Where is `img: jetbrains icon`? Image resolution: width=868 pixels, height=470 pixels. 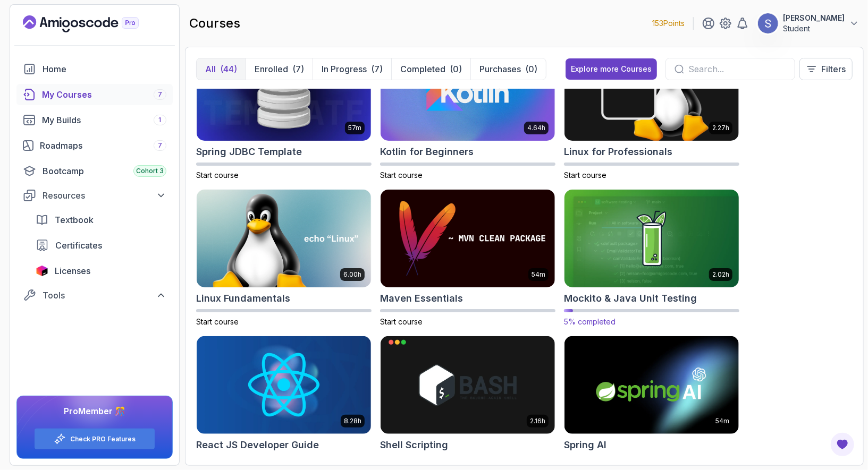
img: jetbrains icon is located at coordinates (42, 271).